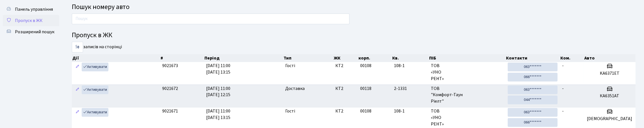  What do you see at coordinates (410, 89) in the screenshot?
I see `span: 2-1331` at bounding box center [410, 89].